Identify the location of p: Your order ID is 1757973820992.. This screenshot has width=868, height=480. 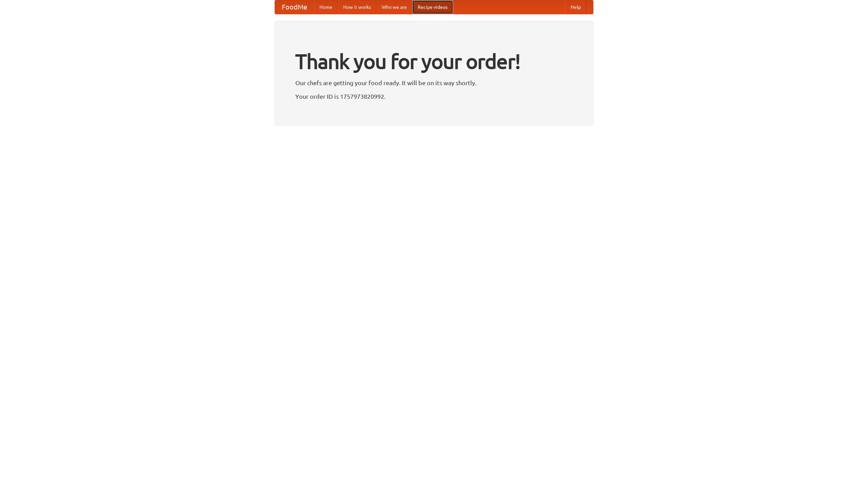
(434, 96).